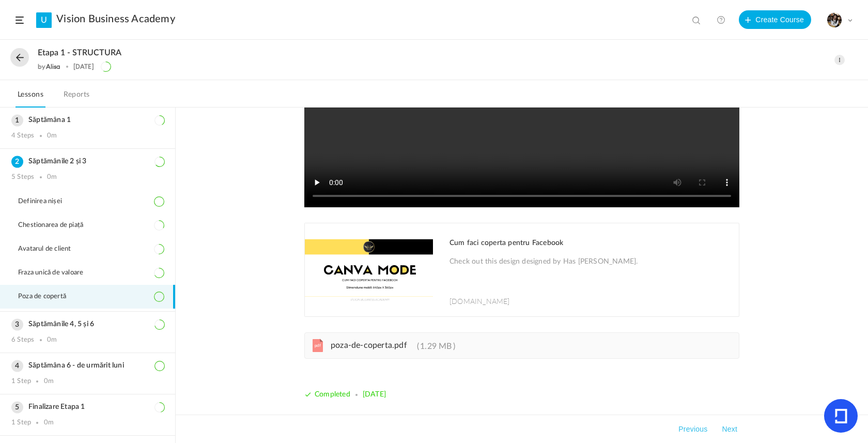 This screenshot has width=868, height=443. What do you see at coordinates (369, 346) in the screenshot?
I see `span: poza-de-coperta.pdf` at bounding box center [369, 346].